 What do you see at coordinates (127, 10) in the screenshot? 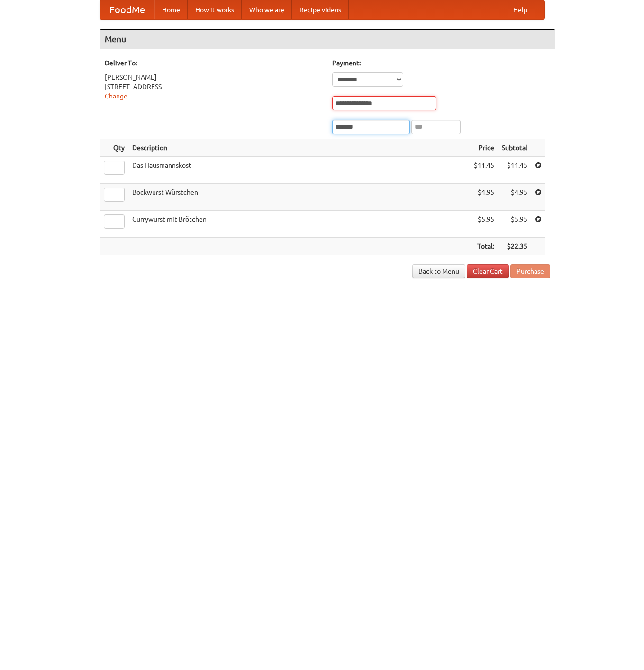
I see `a: FoodMe` at bounding box center [127, 10].